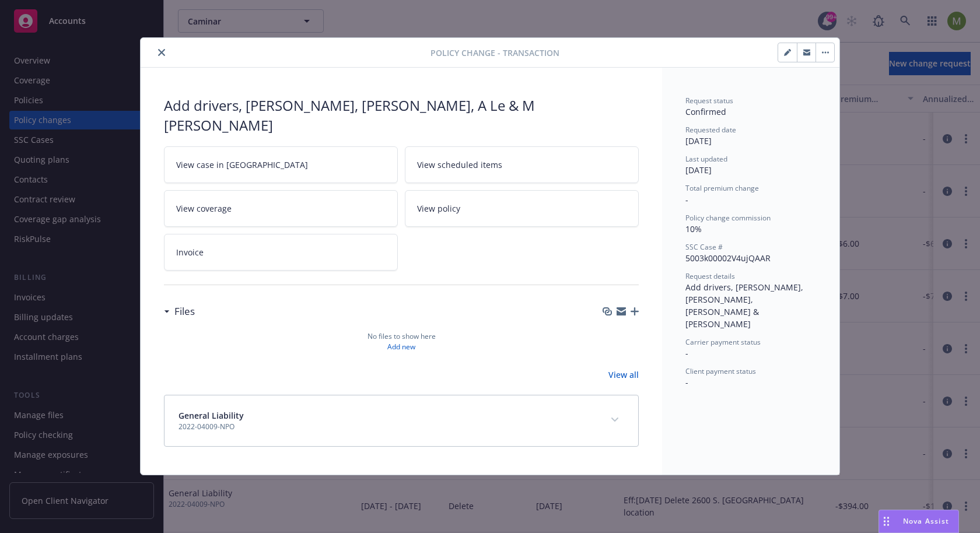 Image resolution: width=980 pixels, height=533 pixels. I want to click on span: Carrier payment status, so click(723, 342).